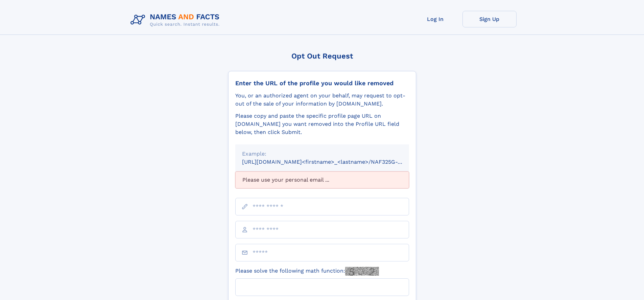  Describe the element at coordinates (307, 271) in the screenshot. I see `label: Please solve the following math function:` at that location.